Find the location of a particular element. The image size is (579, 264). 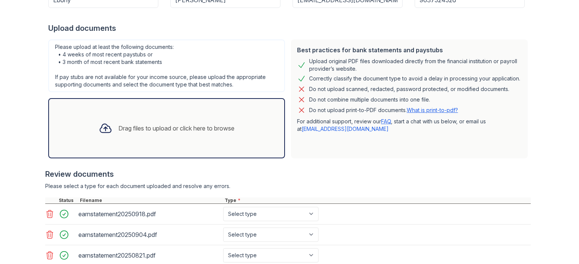

a: FAQ is located at coordinates (386, 121).